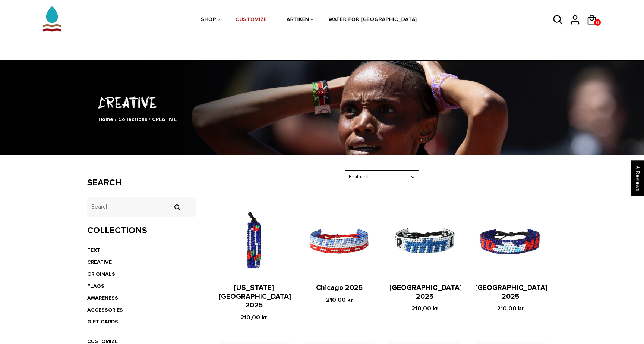 The image size is (644, 344). I want to click on a: Chicago 2025, so click(339, 288).